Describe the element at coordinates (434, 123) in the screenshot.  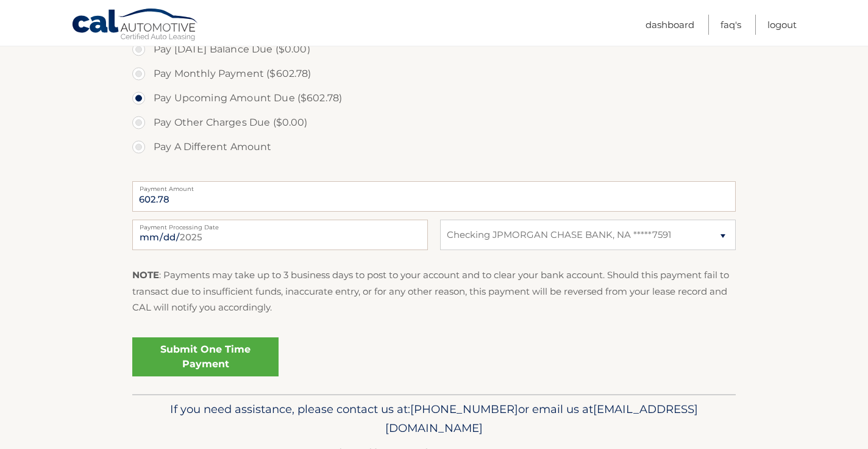
I see `label: Pay Other Charges Due ($0.00)` at that location.